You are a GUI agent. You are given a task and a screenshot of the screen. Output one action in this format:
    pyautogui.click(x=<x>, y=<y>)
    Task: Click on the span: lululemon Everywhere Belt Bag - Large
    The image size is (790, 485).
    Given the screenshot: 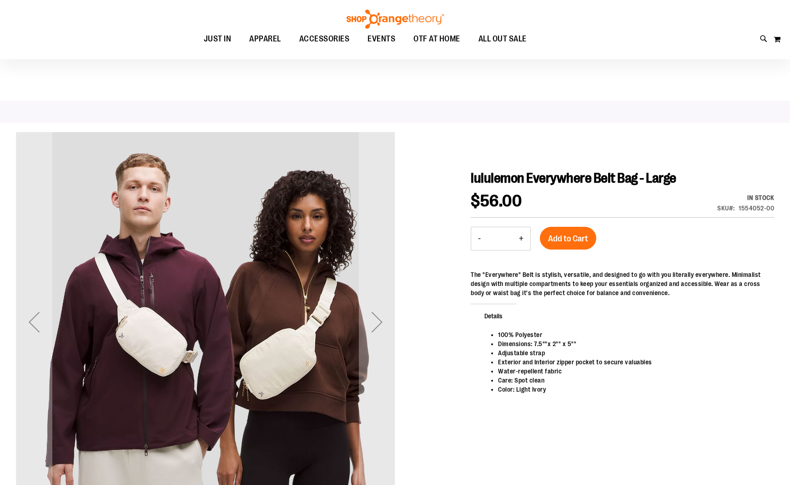 What is the action you would take?
    pyautogui.click(x=574, y=178)
    